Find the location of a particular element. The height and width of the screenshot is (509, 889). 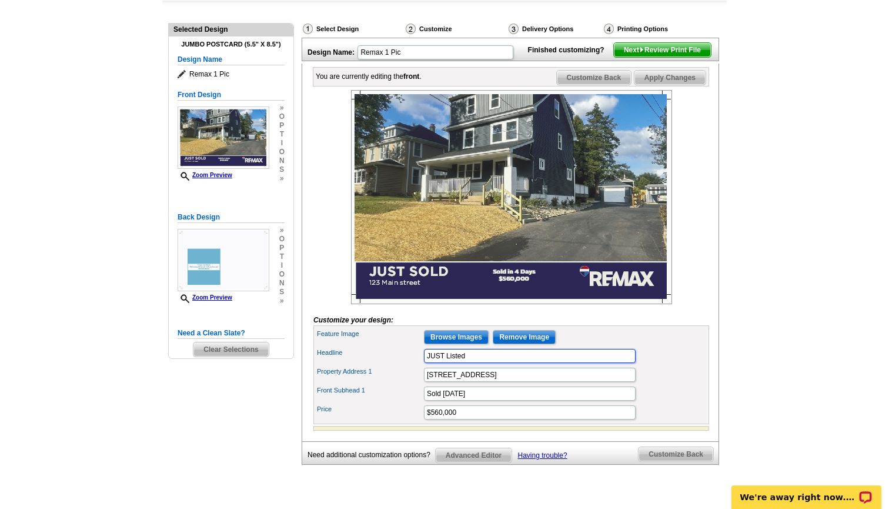

strong: Design Name: is located at coordinates (331, 52).